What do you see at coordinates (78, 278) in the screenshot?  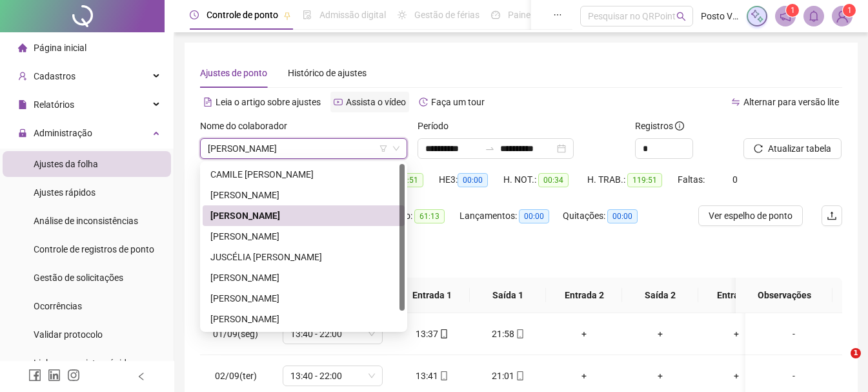 I see `span: Gestão de solicitações` at bounding box center [78, 278].